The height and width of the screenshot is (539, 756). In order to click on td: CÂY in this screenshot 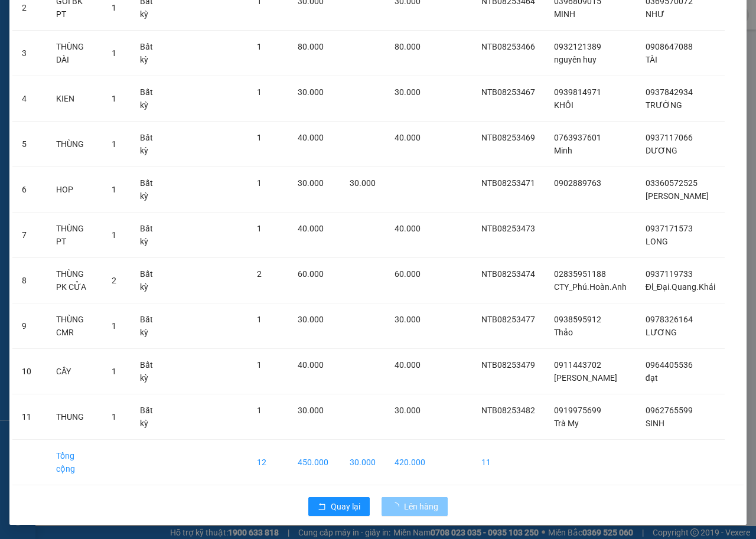, I will do `click(74, 372)`.